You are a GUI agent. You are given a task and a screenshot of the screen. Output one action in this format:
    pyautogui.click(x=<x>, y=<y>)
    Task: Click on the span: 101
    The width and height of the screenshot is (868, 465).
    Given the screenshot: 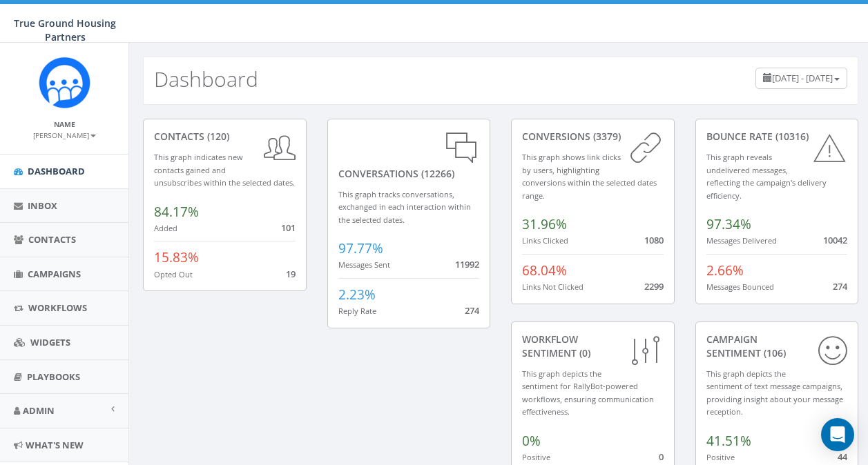 What is the action you would take?
    pyautogui.click(x=288, y=228)
    